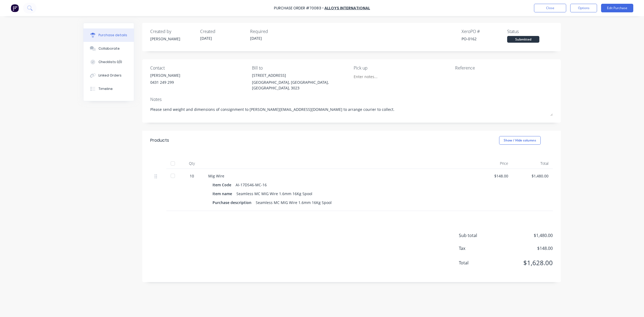  What do you see at coordinates (347, 8) in the screenshot?
I see `a: Alloys International` at bounding box center [347, 8].